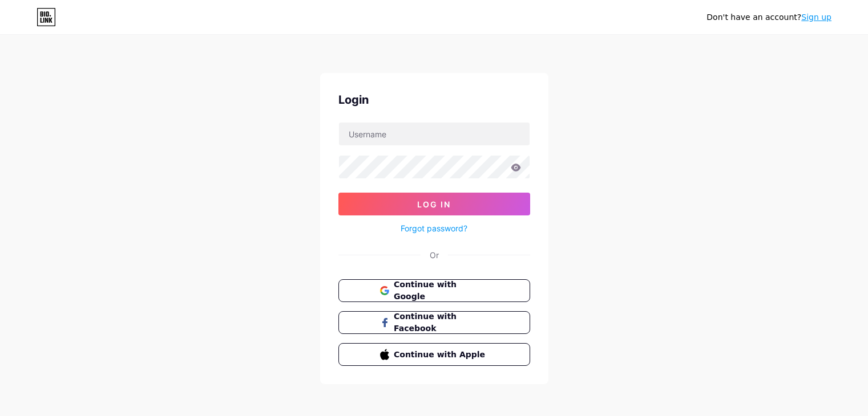 Image resolution: width=868 pixels, height=416 pixels. What do you see at coordinates (434, 228) in the screenshot?
I see `a: Forgot password?` at bounding box center [434, 228].